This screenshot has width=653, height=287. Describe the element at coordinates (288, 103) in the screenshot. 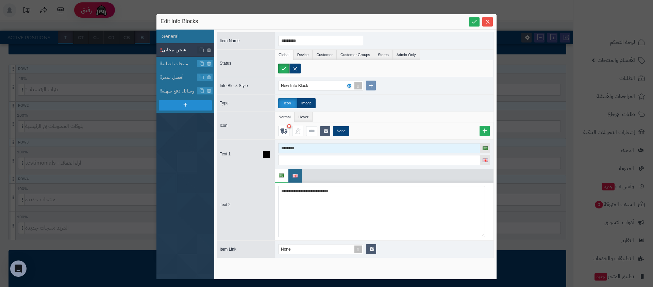

I see `label: Icon` at that location.